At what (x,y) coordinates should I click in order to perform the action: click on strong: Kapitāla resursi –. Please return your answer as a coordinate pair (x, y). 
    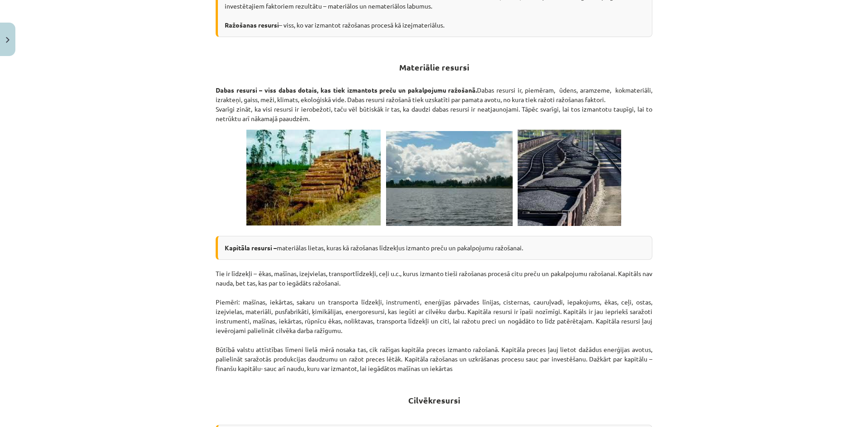
    Looking at the image, I should click on (250, 248).